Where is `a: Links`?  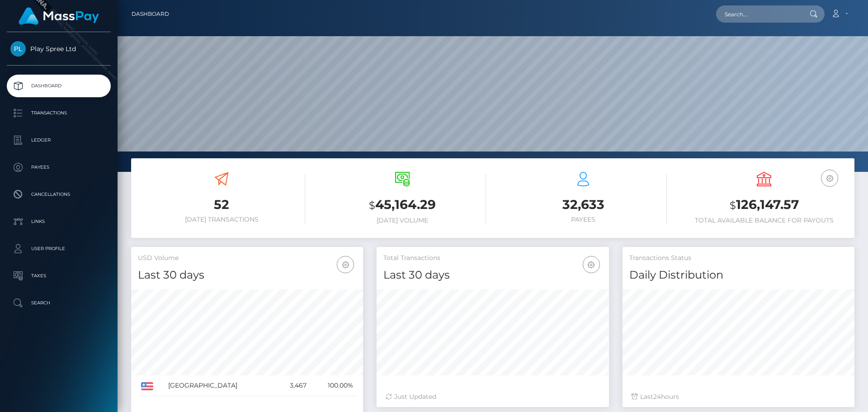
a: Links is located at coordinates (59, 221).